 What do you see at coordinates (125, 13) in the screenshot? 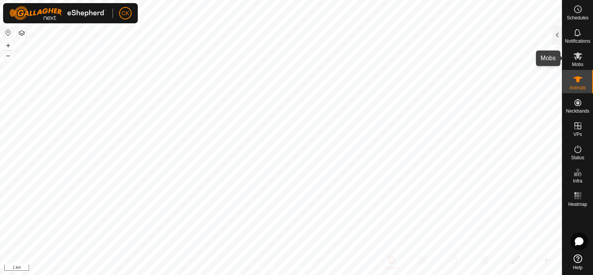
I see `span: CK` at bounding box center [125, 13].